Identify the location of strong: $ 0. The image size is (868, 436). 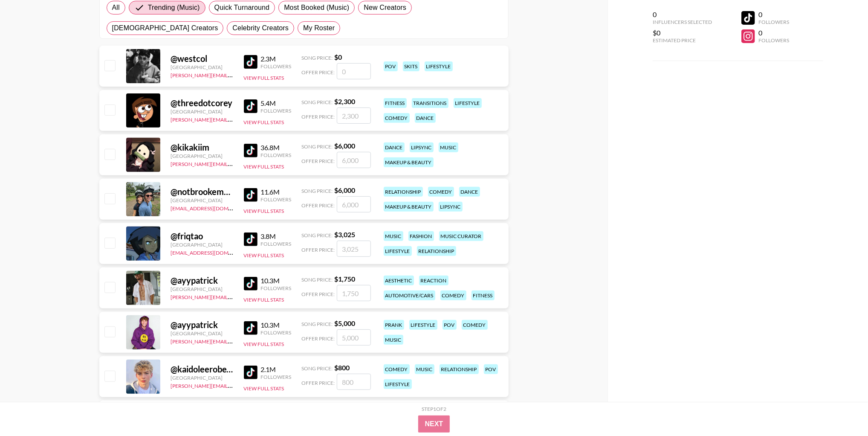
(338, 56).